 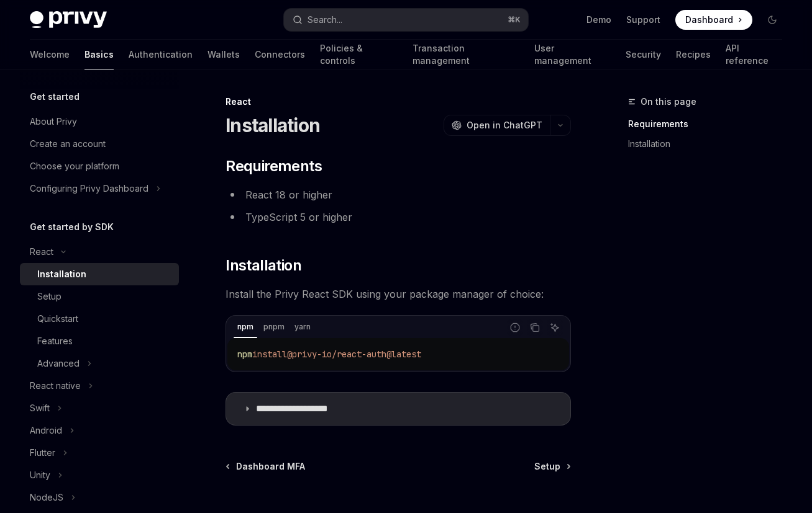 What do you see at coordinates (71, 227) in the screenshot?
I see `h5: Get started by SDK` at bounding box center [71, 227].